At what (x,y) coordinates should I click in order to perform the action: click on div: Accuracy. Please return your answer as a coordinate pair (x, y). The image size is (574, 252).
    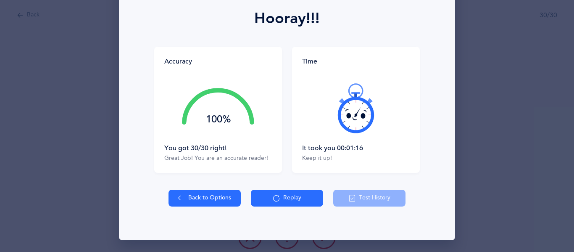
    Looking at the image, I should click on (178, 61).